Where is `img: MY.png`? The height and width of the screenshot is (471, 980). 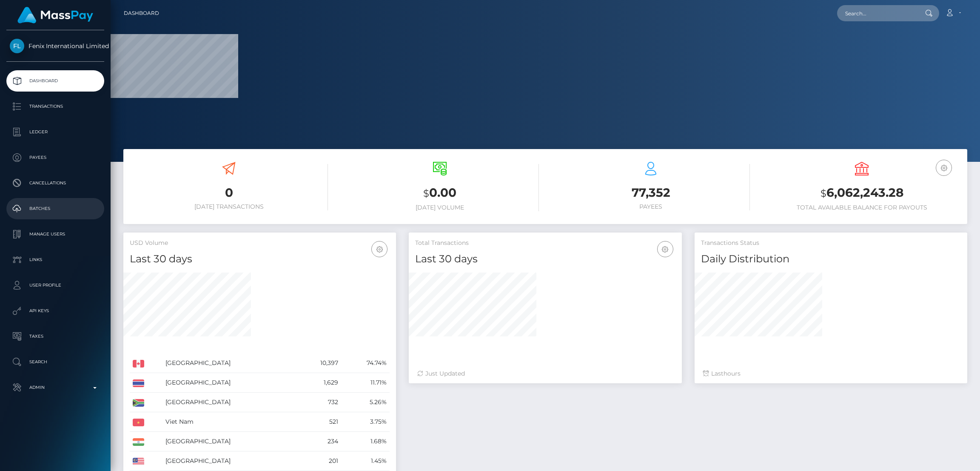 img: MY.png is located at coordinates (139, 461).